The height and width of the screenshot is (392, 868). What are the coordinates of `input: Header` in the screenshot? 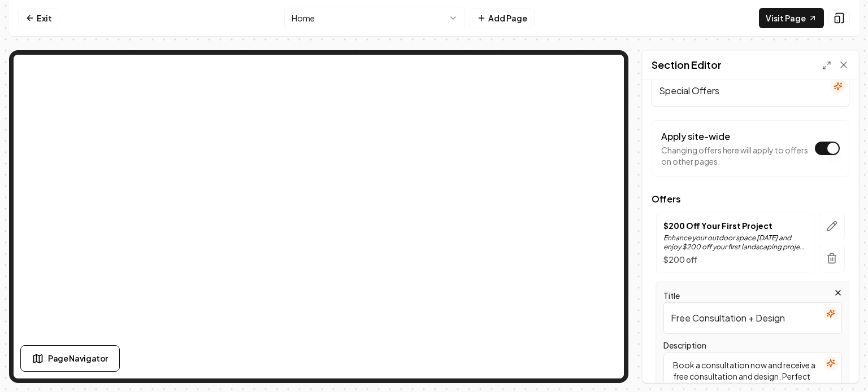 It's located at (750, 91).